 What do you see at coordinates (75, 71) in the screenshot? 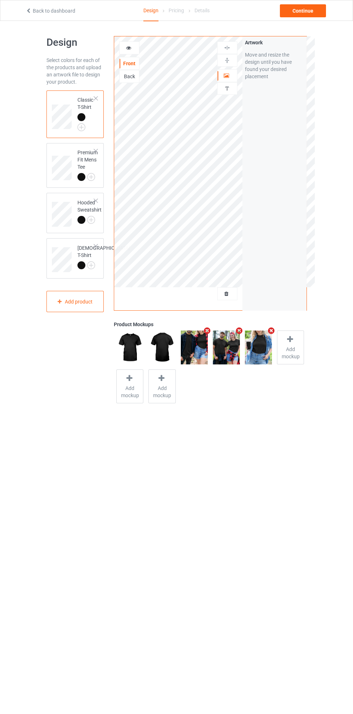
I see `div: Select colors for each of the products and upload an artwork file to design your product.` at bounding box center [75, 71].